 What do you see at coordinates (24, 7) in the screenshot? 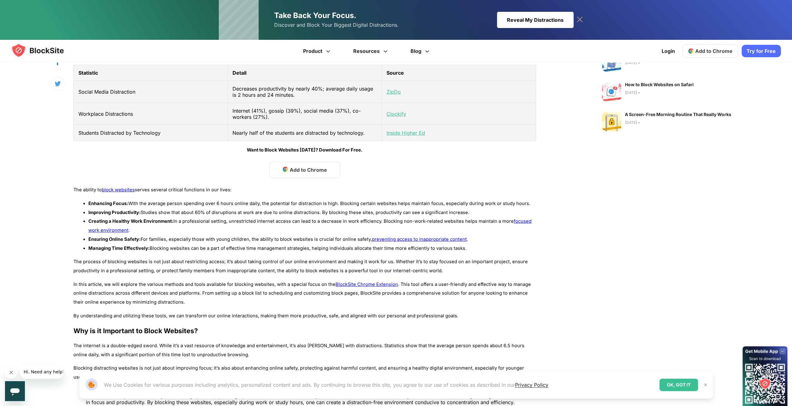
I see `span: Hi. Need any help?` at bounding box center [24, 7].